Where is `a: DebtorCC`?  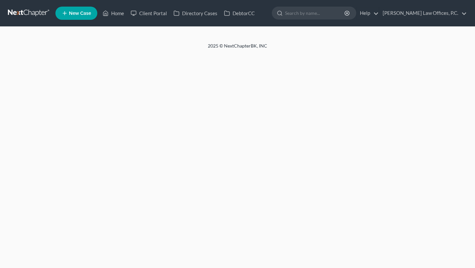 a: DebtorCC is located at coordinates (239, 13).